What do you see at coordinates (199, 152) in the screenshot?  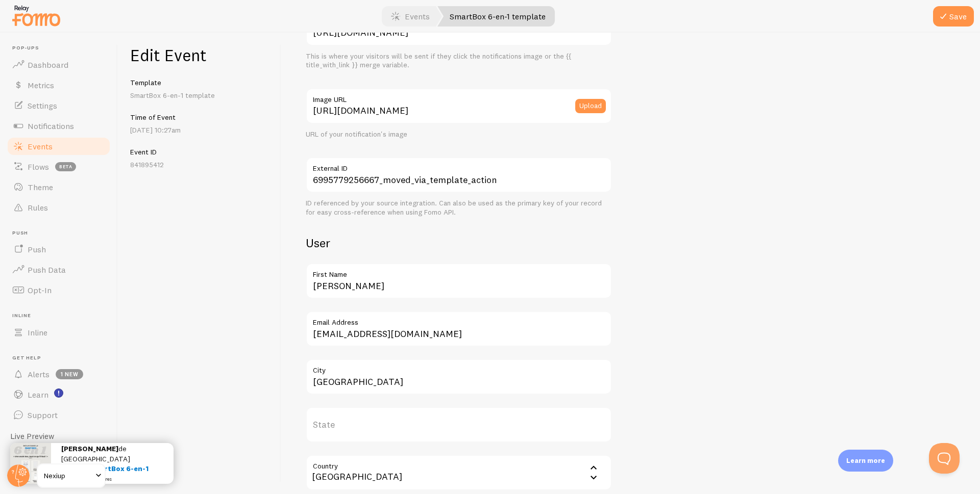 I see `h5: Event ID` at bounding box center [199, 152].